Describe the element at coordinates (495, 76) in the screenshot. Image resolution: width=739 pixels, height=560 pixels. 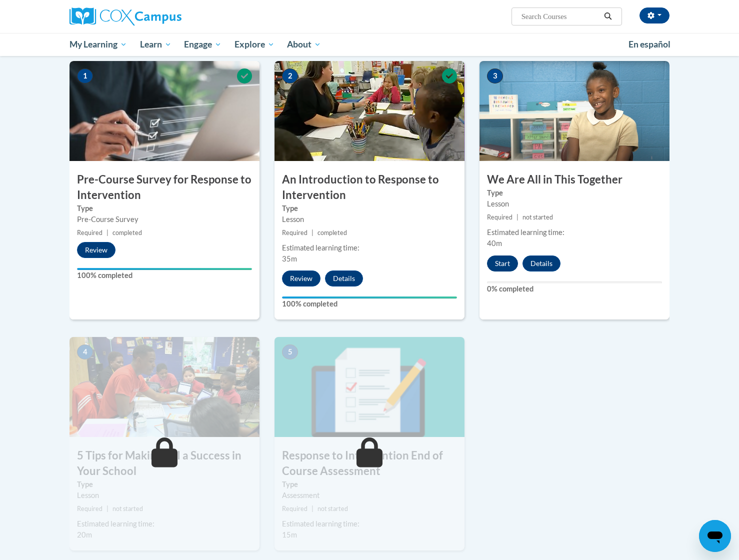
I see `span: 3` at that location.